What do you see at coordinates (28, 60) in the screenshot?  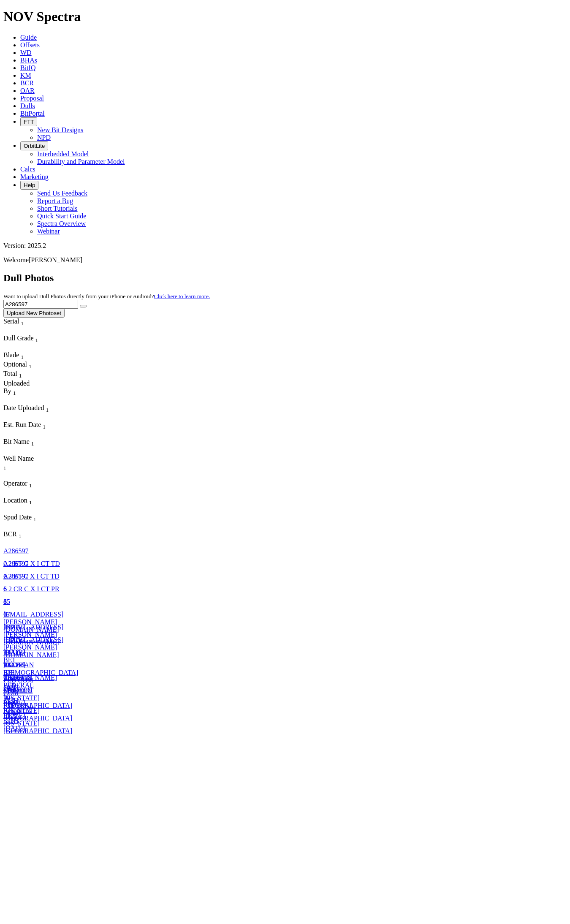 I see `span: BHAs` at bounding box center [28, 60].